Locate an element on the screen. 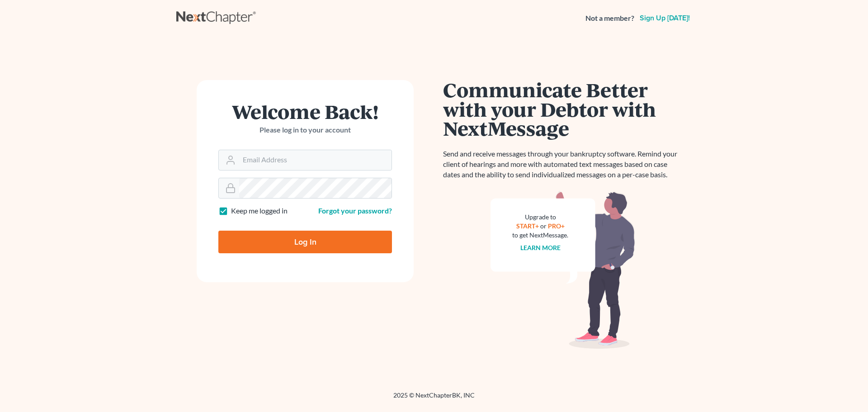 The width and height of the screenshot is (868, 412). h1: Communicate Better with your Debtor with NextMessage is located at coordinates (563, 109).